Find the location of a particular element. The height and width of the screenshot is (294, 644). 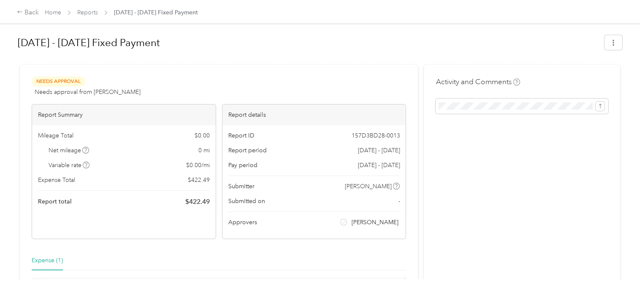

div: Report details is located at coordinates (314, 115).